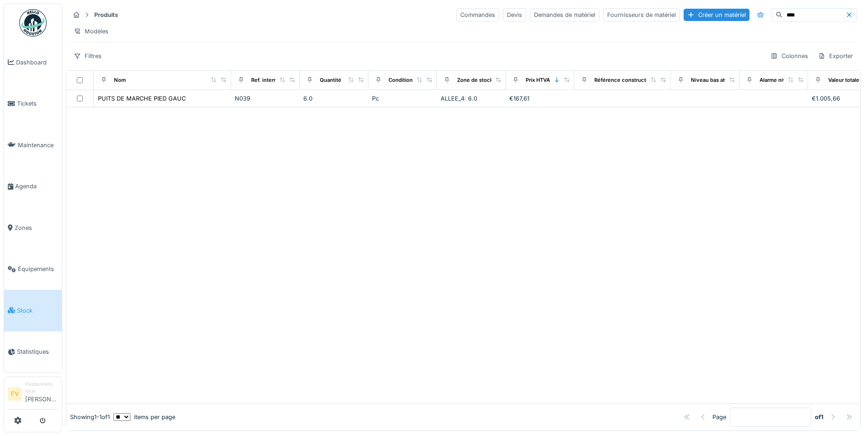 The image size is (868, 436). What do you see at coordinates (90, 417) in the screenshot?
I see `div: Showing 1 - 1 of 1` at bounding box center [90, 417].